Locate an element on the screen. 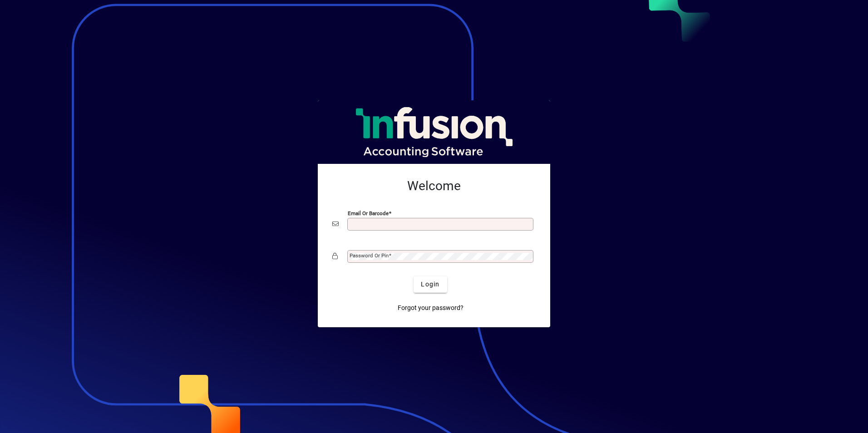  h2: Welcome is located at coordinates (434, 186).